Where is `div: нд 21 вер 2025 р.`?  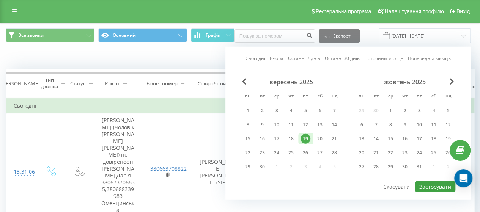
div: нд 21 вер 2025 р. is located at coordinates (335, 139).